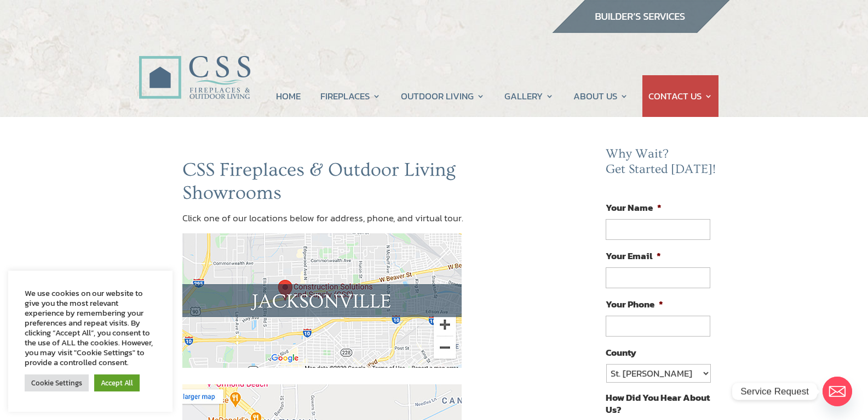 This screenshot has width=868, height=420. What do you see at coordinates (350, 96) in the screenshot?
I see `a: FIREPLACES` at bounding box center [350, 96].